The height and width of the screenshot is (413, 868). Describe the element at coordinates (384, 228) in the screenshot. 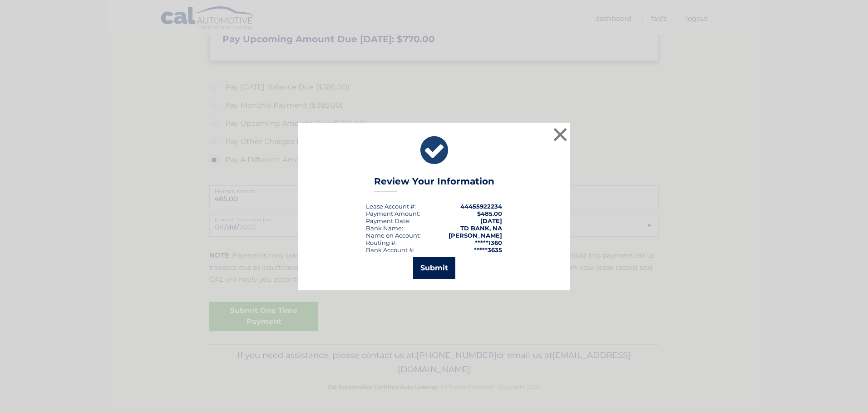

I see `div: Bank Name:` at that location.